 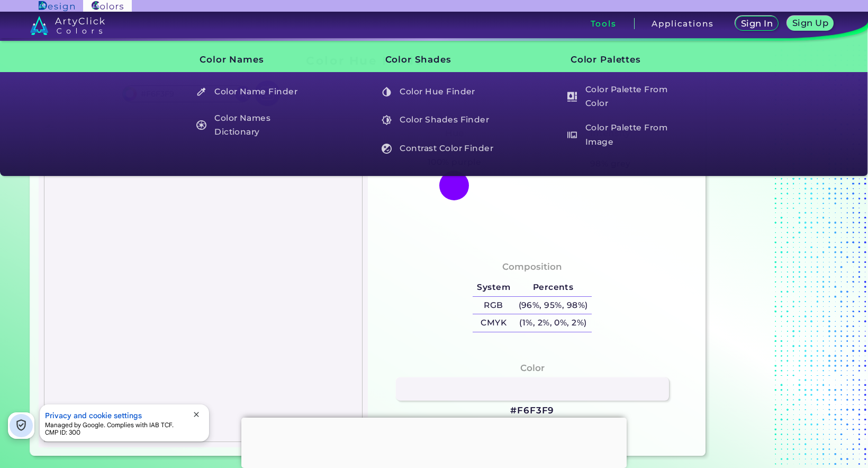 I want to click on a: Sign In, so click(x=756, y=24).